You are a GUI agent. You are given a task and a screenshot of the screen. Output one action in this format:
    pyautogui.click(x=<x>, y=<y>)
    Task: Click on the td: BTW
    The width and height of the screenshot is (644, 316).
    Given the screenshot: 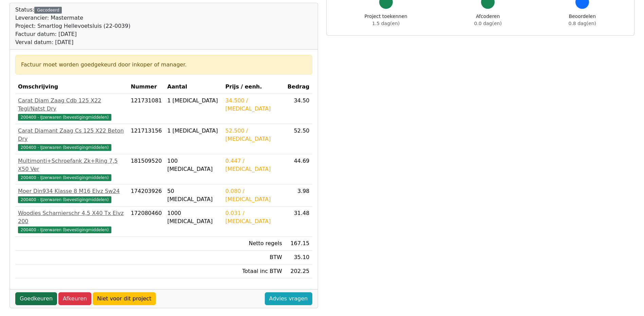 What is the action you would take?
    pyautogui.click(x=254, y=257)
    